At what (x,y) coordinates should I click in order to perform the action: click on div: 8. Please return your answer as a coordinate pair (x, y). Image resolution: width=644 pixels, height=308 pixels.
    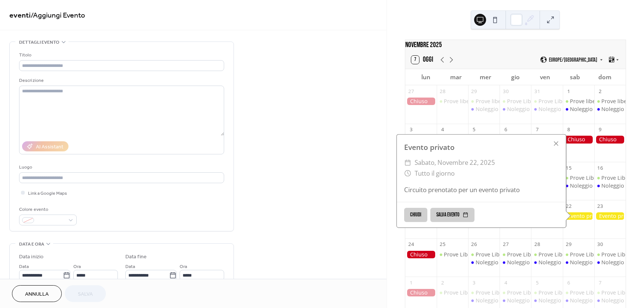
    Looking at the image, I should click on (569, 130).